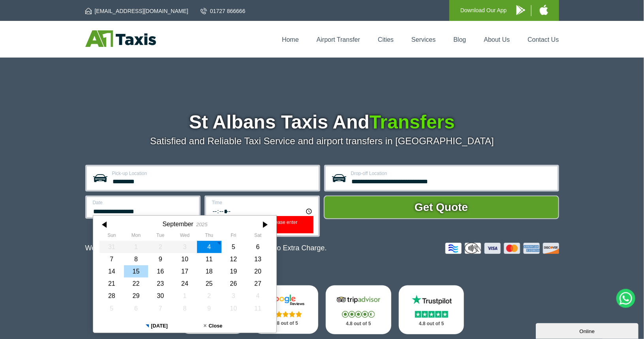 Image resolution: width=644 pixels, height=339 pixels. I want to click on a: Home, so click(290, 40).